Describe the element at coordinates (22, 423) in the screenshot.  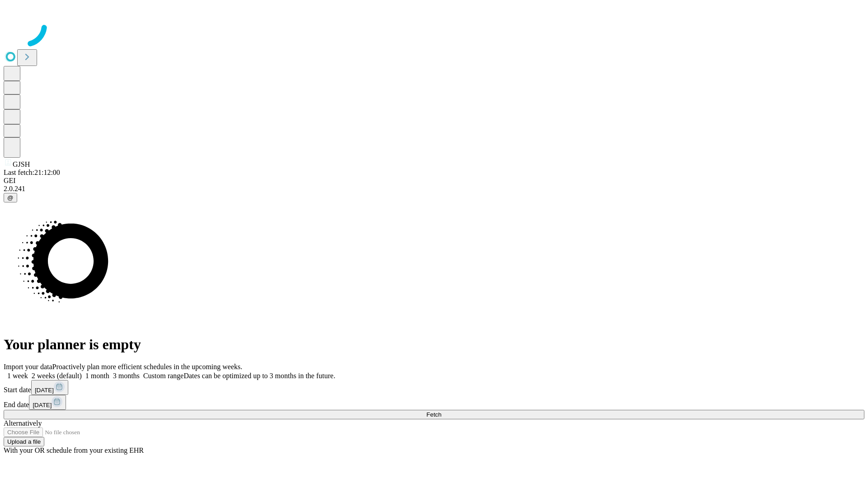
I see `span: Alternatively` at that location.